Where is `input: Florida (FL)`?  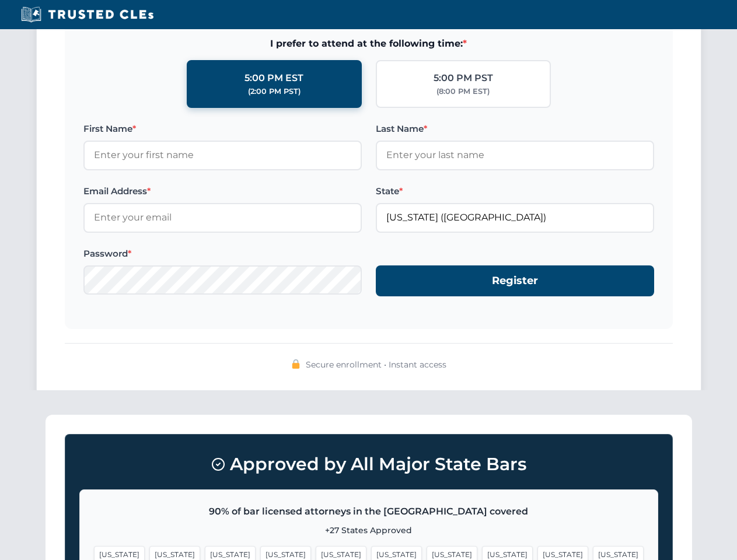 input: Florida (FL) is located at coordinates (515, 218).